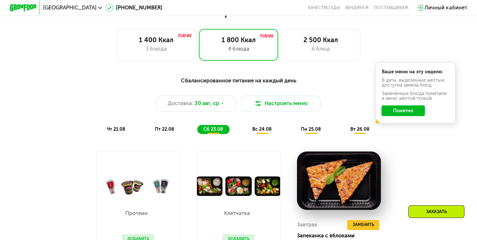 Image resolution: width=477 pixels, height=240 pixels. Describe the element at coordinates (207, 103) in the screenshot. I see `span: 20 авг, ср` at that location.